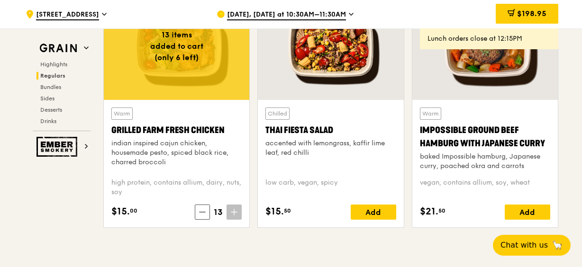  I want to click on span: 13, so click(218, 212).